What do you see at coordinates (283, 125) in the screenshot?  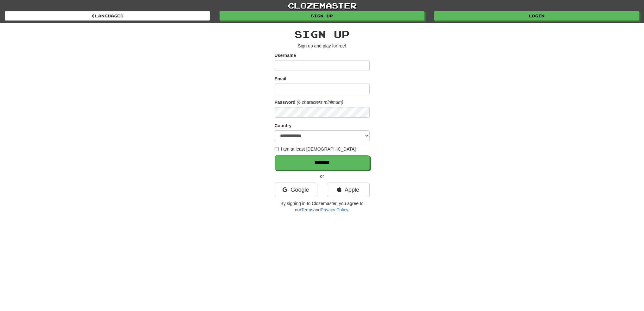 I see `label: Country` at bounding box center [283, 125].